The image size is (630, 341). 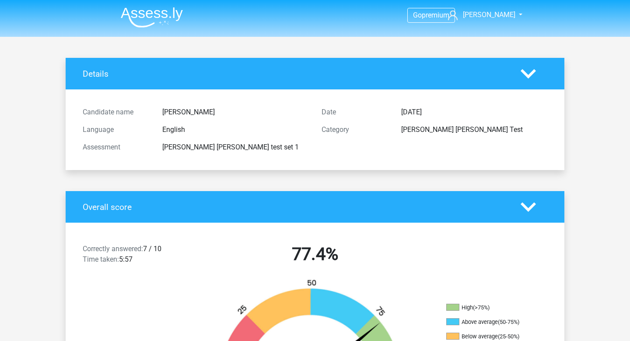 I want to click on div: (50-75%), so click(x=509, y=321).